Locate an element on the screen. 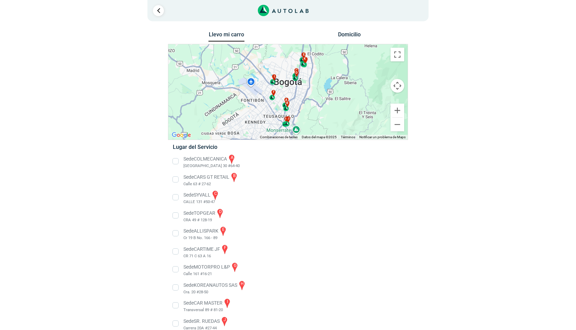 This screenshot has height=330, width=576. span: i is located at coordinates (274, 77).